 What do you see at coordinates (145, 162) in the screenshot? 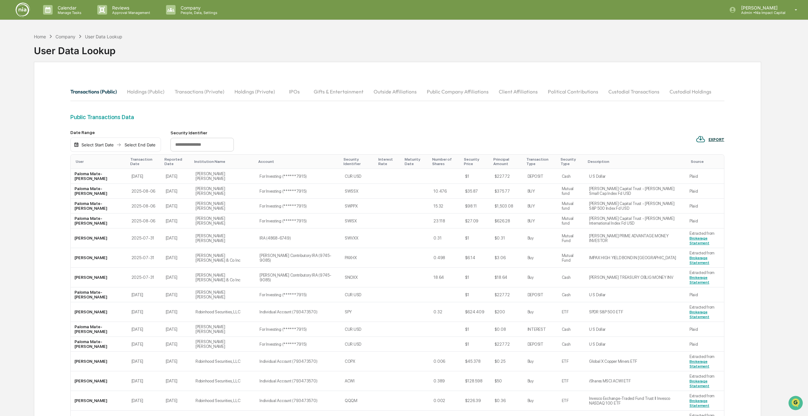
I see `div: Transaction Date` at bounding box center [145, 162].